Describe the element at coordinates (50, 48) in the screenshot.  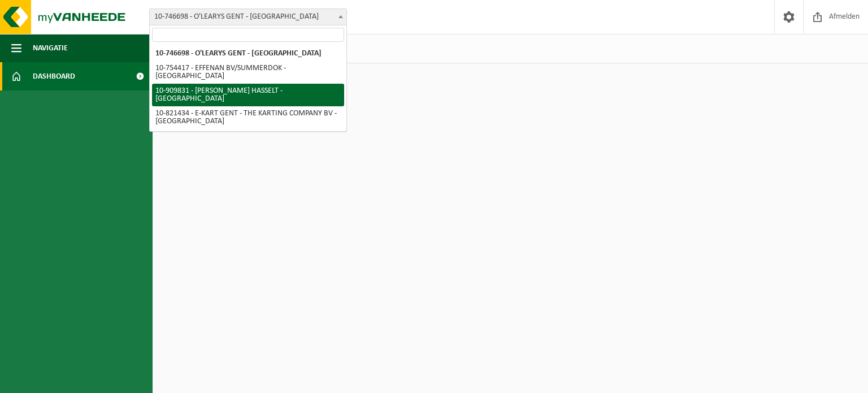
I see `span: Navigatie` at that location.